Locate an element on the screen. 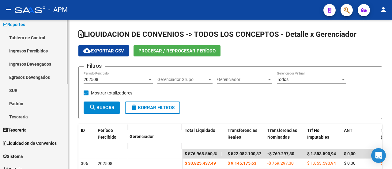 This screenshot has height=169, width=392. datatable-header-cell: ANT is located at coordinates (359, 137).